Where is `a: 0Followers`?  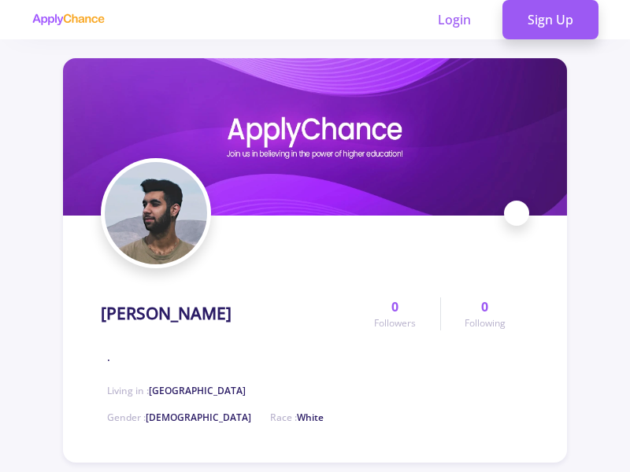 a: 0Followers is located at coordinates (394, 314).